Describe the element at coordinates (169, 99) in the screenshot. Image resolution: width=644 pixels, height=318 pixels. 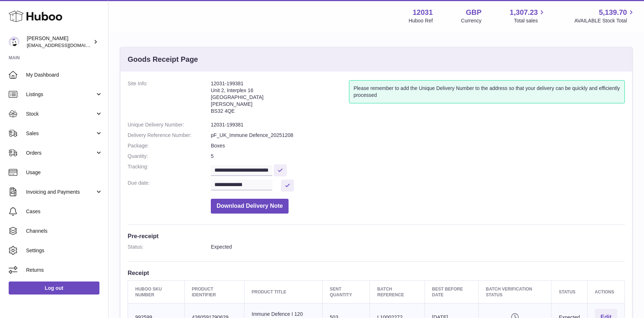
I see `dt: Site Info:` at that location.